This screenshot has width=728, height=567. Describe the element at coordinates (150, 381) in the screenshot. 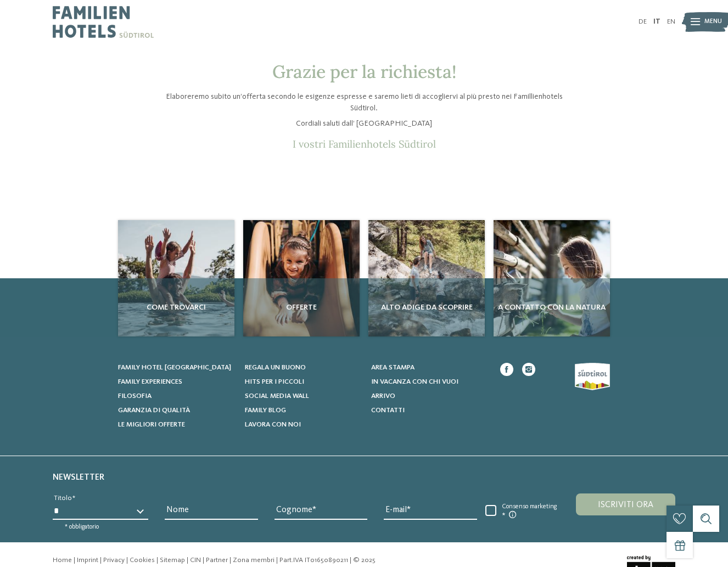

I see `span: Family experiences` at that location.